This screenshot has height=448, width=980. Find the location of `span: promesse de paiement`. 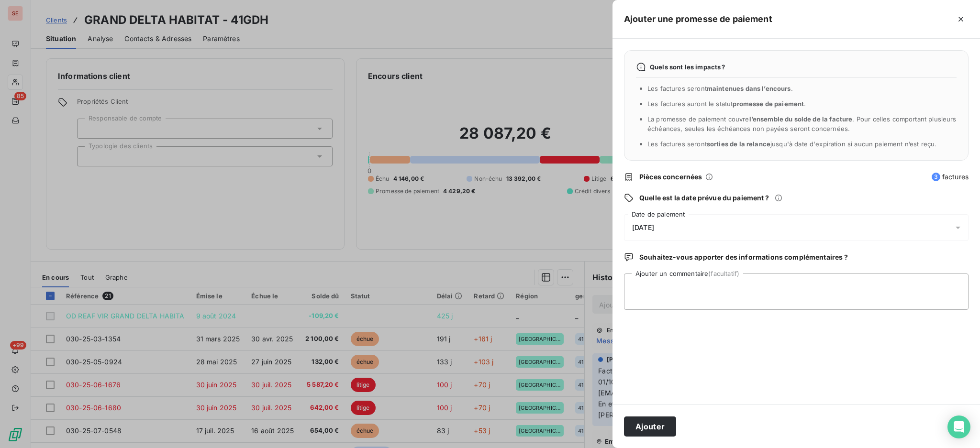

span: promesse de paiement is located at coordinates (768, 104).